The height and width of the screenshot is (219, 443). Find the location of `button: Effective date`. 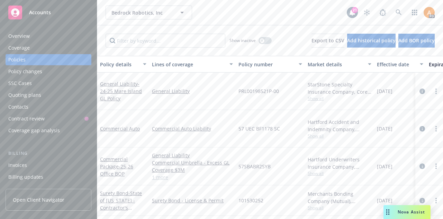

button: Effective date is located at coordinates (400, 64).